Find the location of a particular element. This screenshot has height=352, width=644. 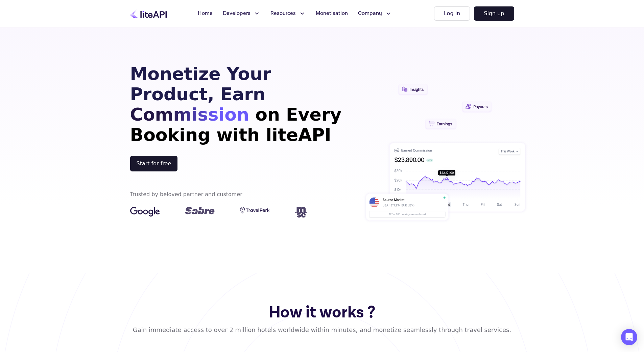

img: hero illustration is located at coordinates (446, 150).